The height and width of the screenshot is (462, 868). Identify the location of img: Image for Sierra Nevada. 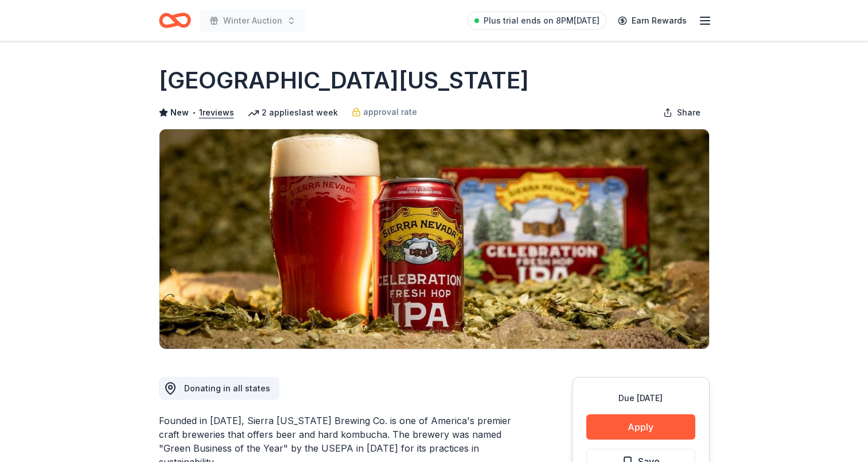
(434, 239).